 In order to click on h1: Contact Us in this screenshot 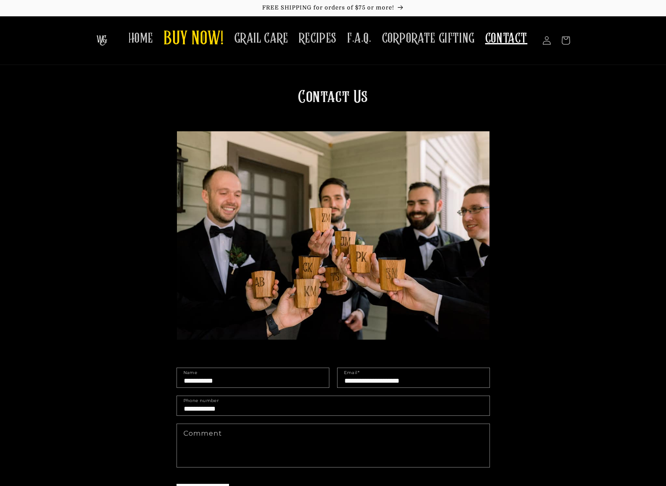, I will do `click(333, 216)`.